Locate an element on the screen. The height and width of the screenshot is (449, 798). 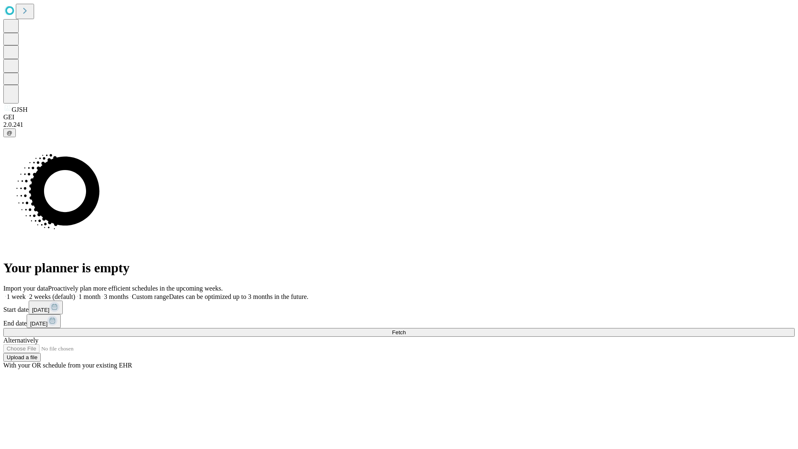
span: Proactively plan more efficient schedules in the upcoming weeks. is located at coordinates (135, 288).